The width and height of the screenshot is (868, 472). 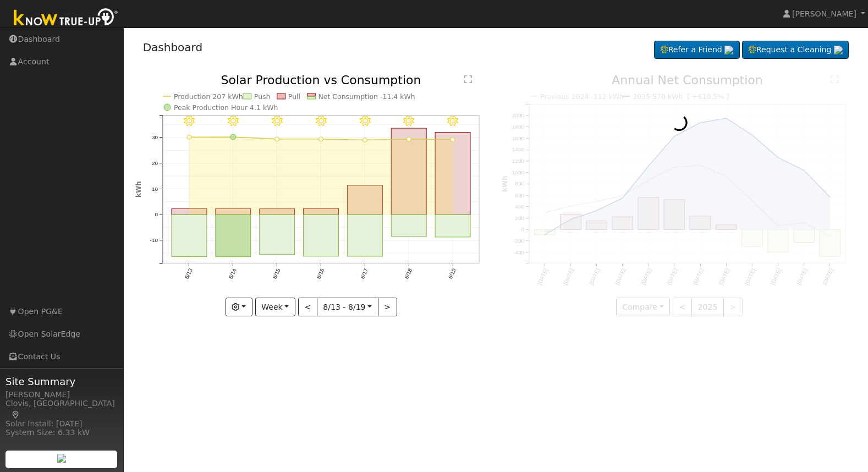 I want to click on a: Refer a Friend, so click(x=697, y=50).